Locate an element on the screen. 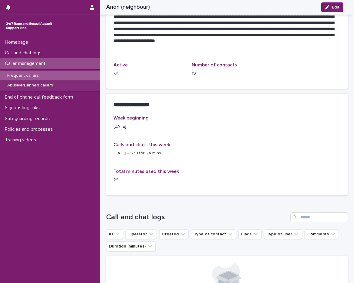 Image resolution: width=354 pixels, height=283 pixels. p: Training videos is located at coordinates (22, 140).